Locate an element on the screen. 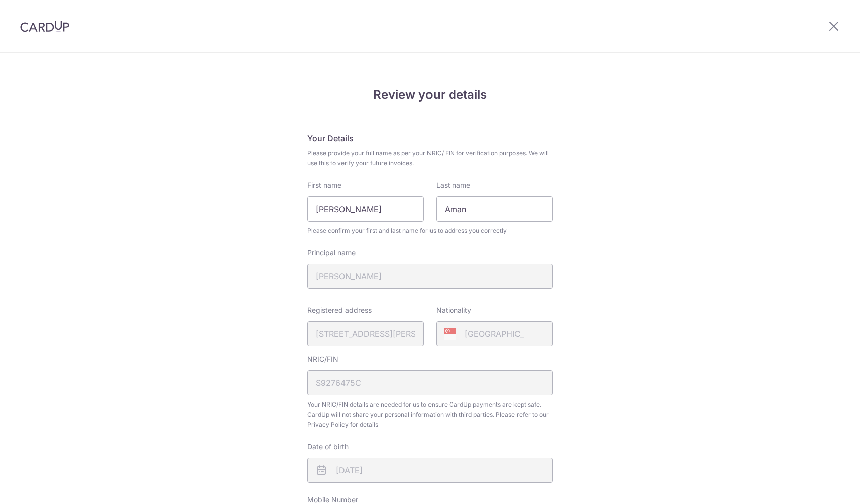  input: First Name is located at coordinates (366, 209).